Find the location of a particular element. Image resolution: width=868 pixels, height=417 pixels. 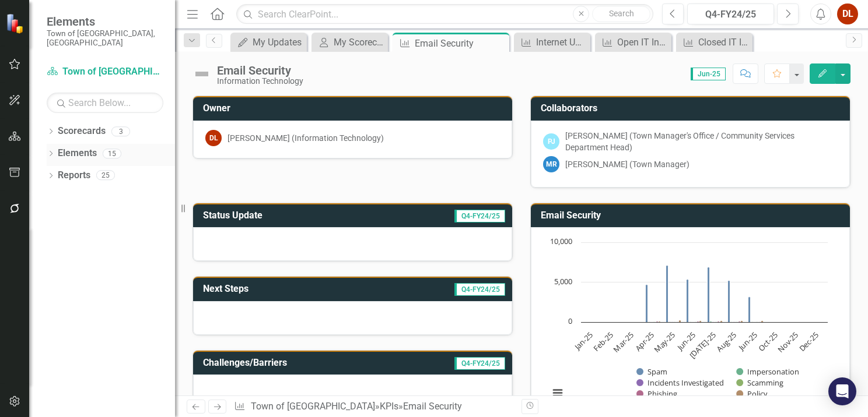

path: May-25, 57. Phishing. is located at coordinates (677, 322).